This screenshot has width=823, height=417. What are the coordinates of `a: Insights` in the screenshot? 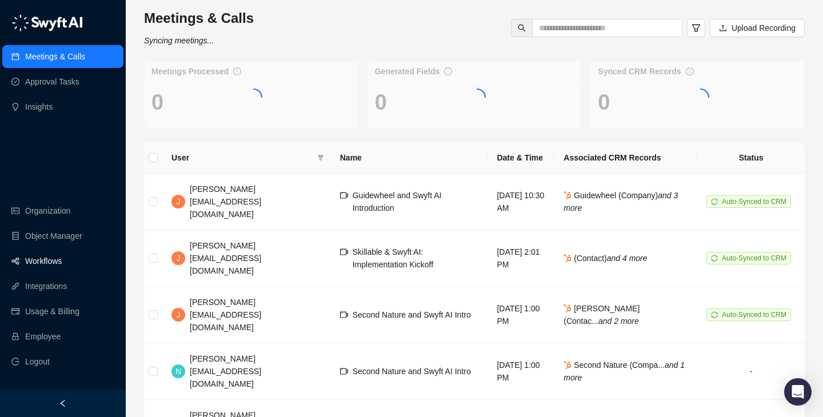 It's located at (39, 107).